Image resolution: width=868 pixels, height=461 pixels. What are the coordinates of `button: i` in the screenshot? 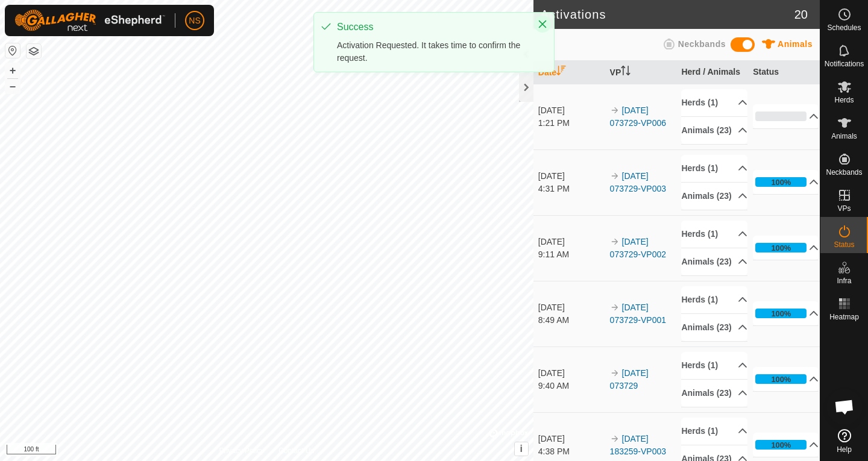 It's located at (522, 449).